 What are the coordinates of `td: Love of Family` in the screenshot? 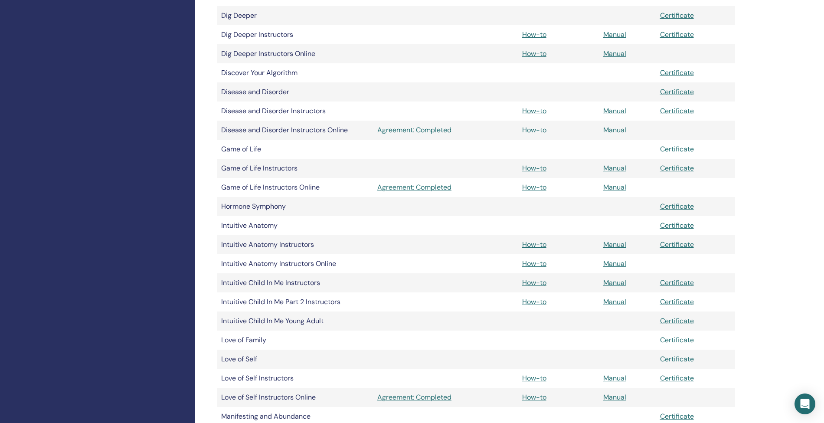 It's located at (295, 340).